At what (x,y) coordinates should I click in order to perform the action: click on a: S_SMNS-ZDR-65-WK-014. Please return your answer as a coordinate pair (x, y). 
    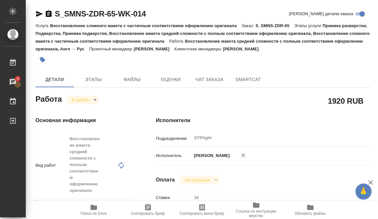
    Looking at the image, I should click on (100, 14).